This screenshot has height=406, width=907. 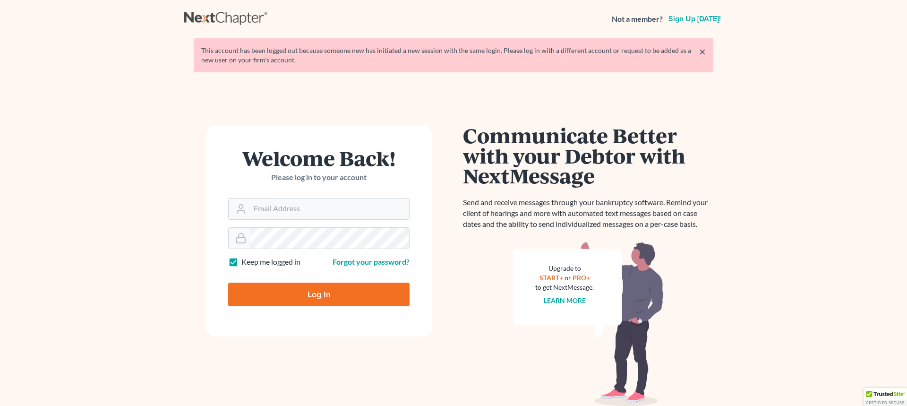 What do you see at coordinates (637, 19) in the screenshot?
I see `strong: Not a member?` at bounding box center [637, 19].